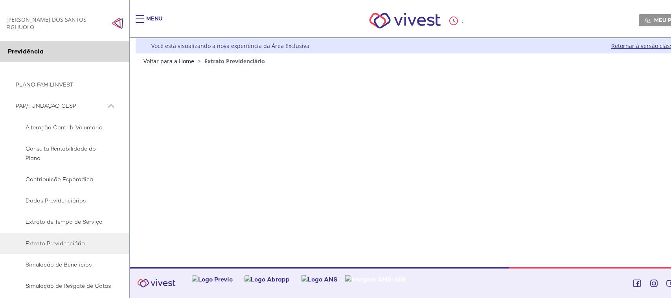  I want to click on img: Logo Abrapp, so click(267, 279).